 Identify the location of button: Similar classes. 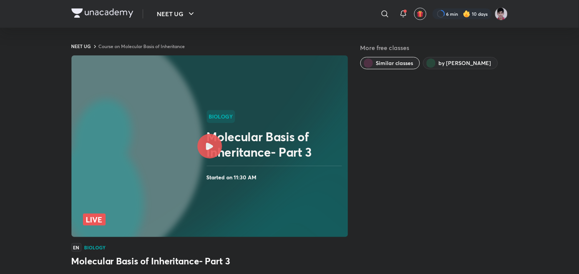
(390, 63).